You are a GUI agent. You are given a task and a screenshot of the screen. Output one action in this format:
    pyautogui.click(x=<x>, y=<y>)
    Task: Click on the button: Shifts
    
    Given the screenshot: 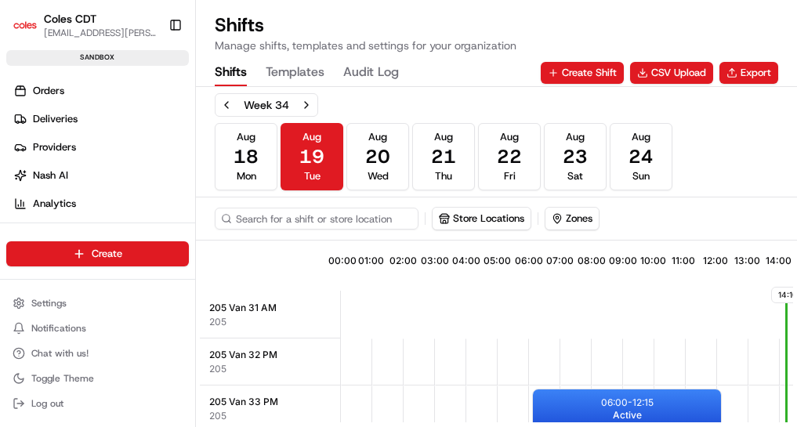 What is the action you would take?
    pyautogui.click(x=230, y=73)
    